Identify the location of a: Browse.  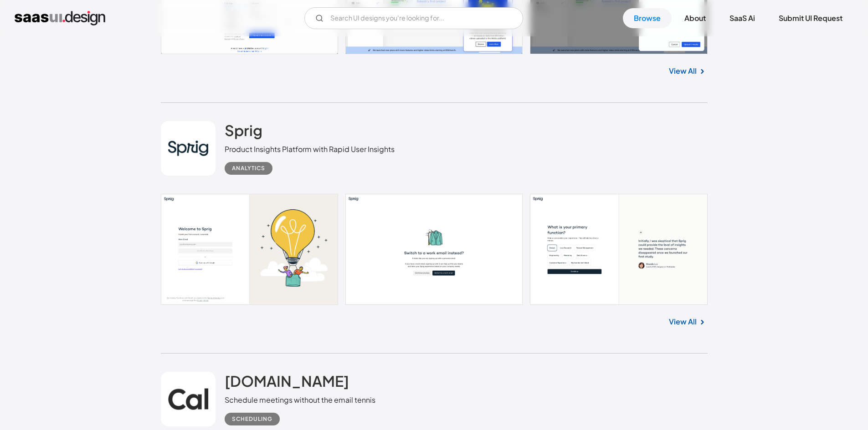
(647, 18).